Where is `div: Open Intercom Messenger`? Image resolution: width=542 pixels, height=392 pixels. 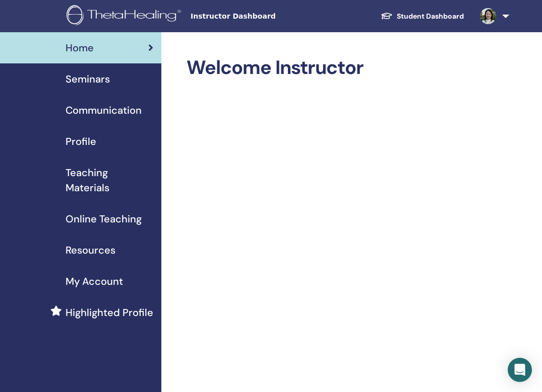 div: Open Intercom Messenger is located at coordinates (519, 370).